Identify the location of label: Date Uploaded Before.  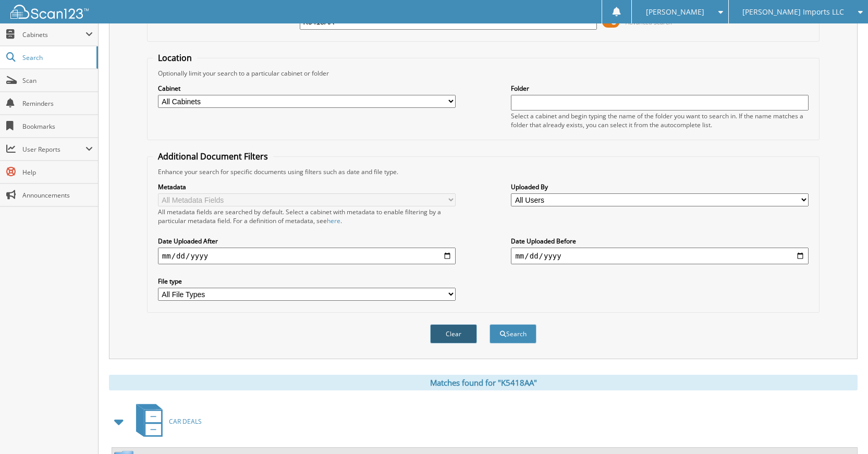
(660, 241).